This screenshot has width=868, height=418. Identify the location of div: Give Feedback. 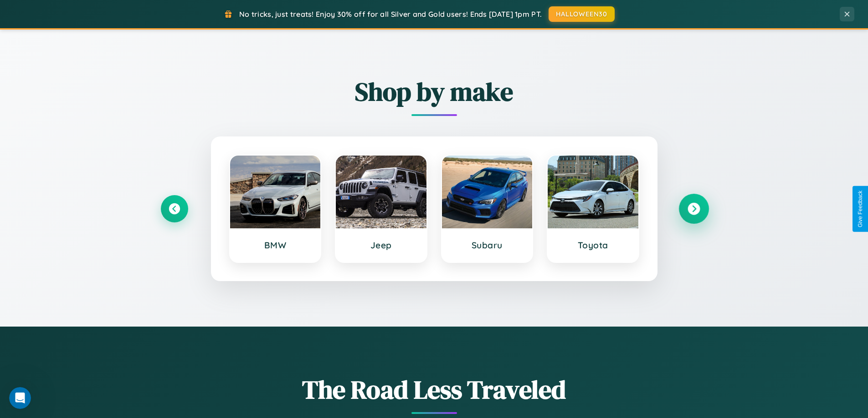
(860, 209).